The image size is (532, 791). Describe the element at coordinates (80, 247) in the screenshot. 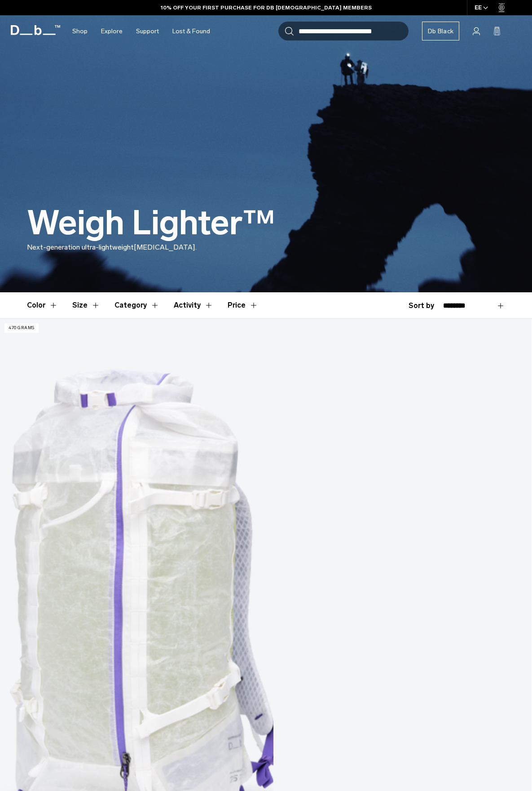

I see `span: Next-generation ultra-lightweight` at that location.